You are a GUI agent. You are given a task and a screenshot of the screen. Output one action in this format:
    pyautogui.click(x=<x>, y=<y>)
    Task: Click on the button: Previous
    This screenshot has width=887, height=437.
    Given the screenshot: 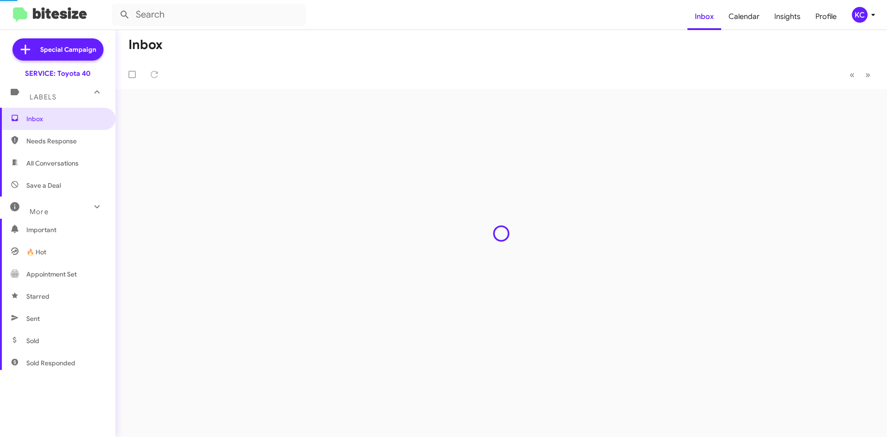 What is the action you would take?
    pyautogui.click(x=852, y=74)
    